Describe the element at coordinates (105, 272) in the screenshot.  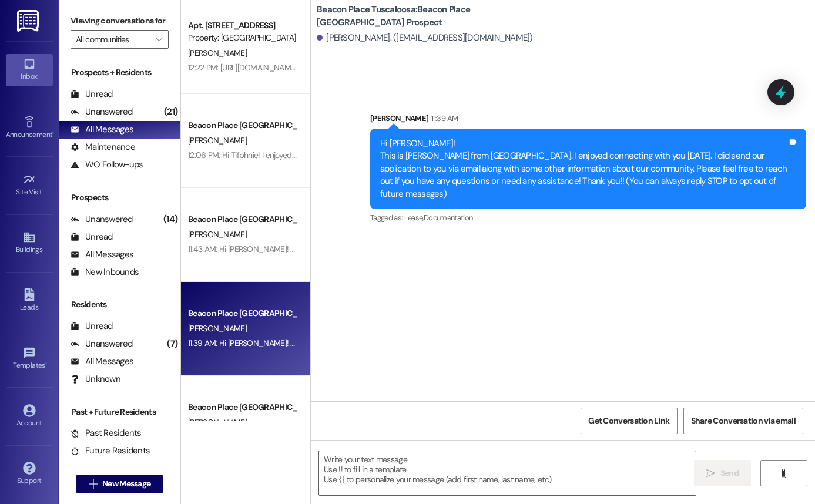
I see `div: New Inbounds` at that location.